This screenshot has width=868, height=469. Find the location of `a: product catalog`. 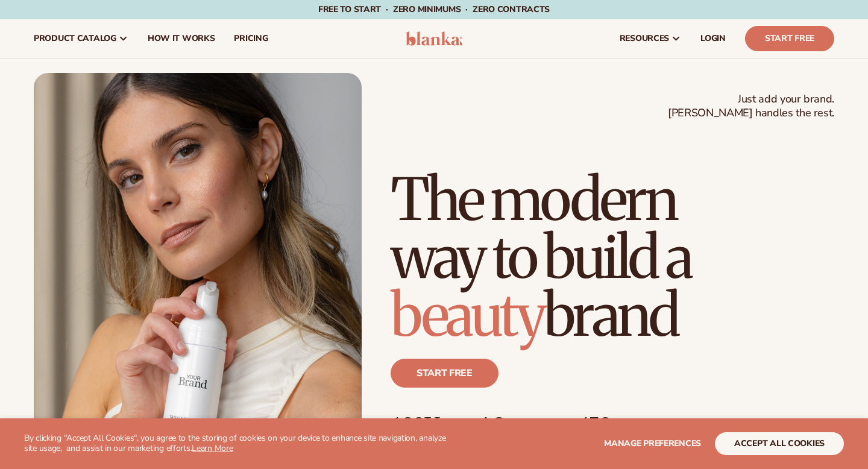

a: product catalog is located at coordinates (80, 38).